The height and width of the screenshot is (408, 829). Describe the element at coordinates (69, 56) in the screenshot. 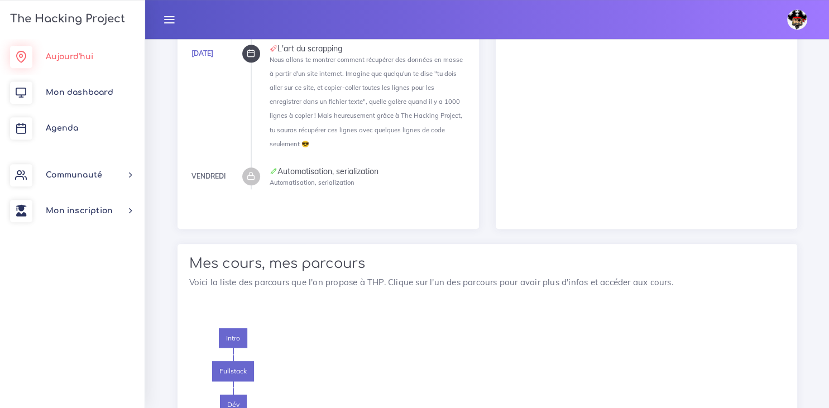

I see `span: Aujourd'hui` at that location.